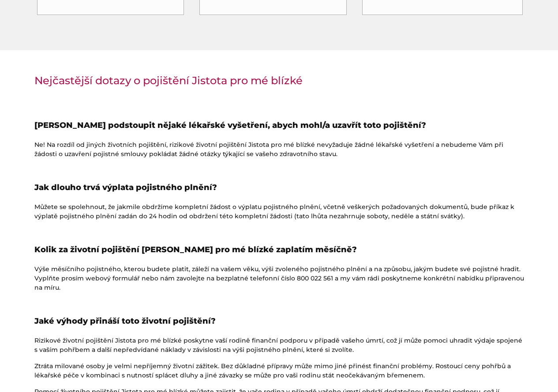 This screenshot has width=558, height=392. I want to click on p: Ne! Na rozdíl od jiných životních pojištění, rizikové životní pojištění Jistota pro mé blízké nev..., so click(279, 150).